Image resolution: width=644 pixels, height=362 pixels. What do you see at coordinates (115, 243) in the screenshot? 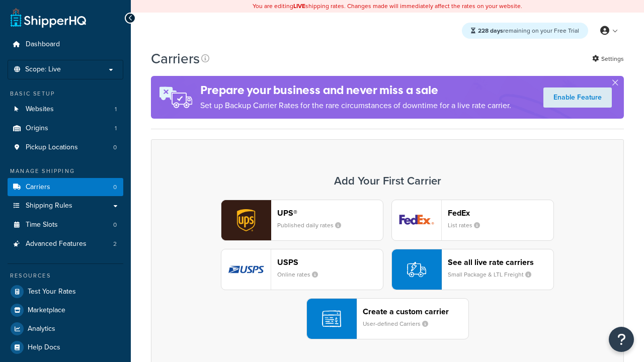
I see `span: 2` at bounding box center [115, 243].